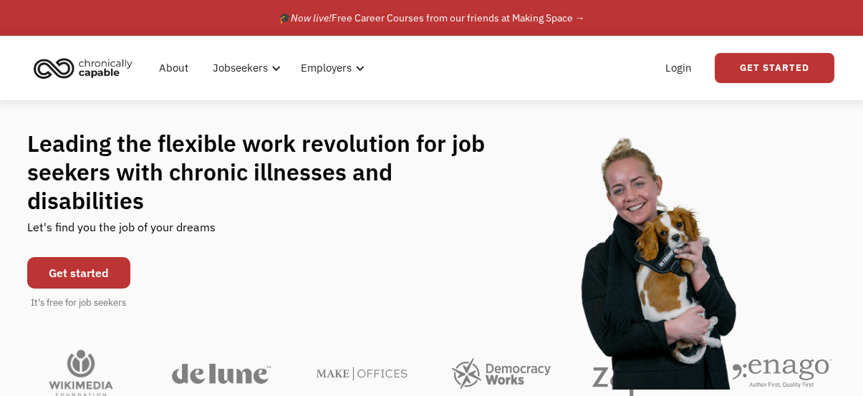 The width and height of the screenshot is (863, 396). Describe the element at coordinates (173, 68) in the screenshot. I see `a: About` at that location.